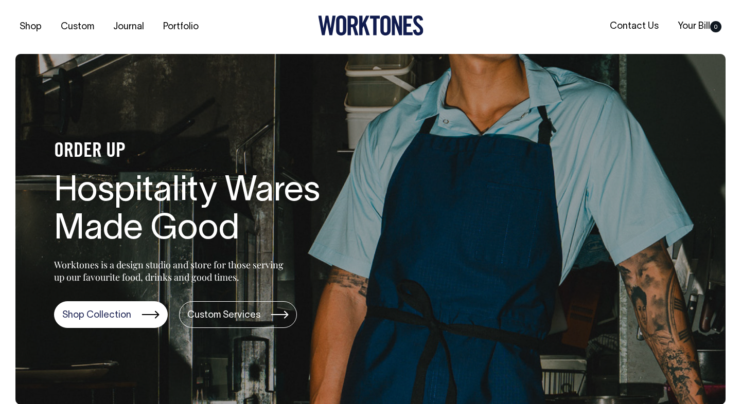  I want to click on span: 0, so click(716, 27).